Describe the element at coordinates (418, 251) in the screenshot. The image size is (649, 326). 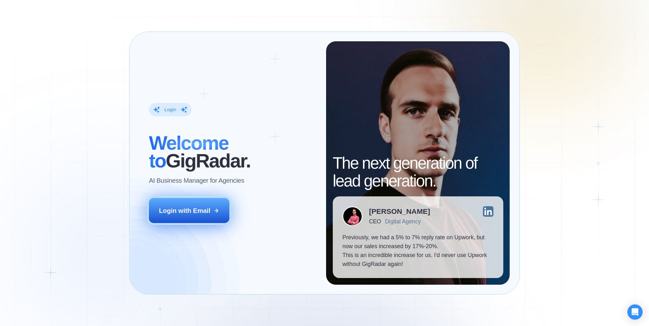
I see `p: Previously, we had a 5% to 7% reply rate on Upwork, but now our sales increased by 17%-20%. This ...` at that location.